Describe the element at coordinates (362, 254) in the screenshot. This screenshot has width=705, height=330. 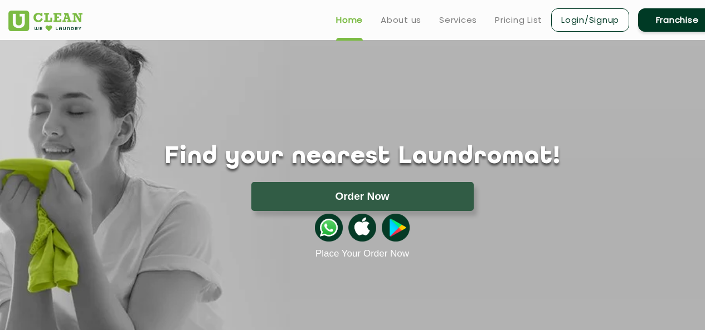
I see `a: Place Your Order Now` at that location.